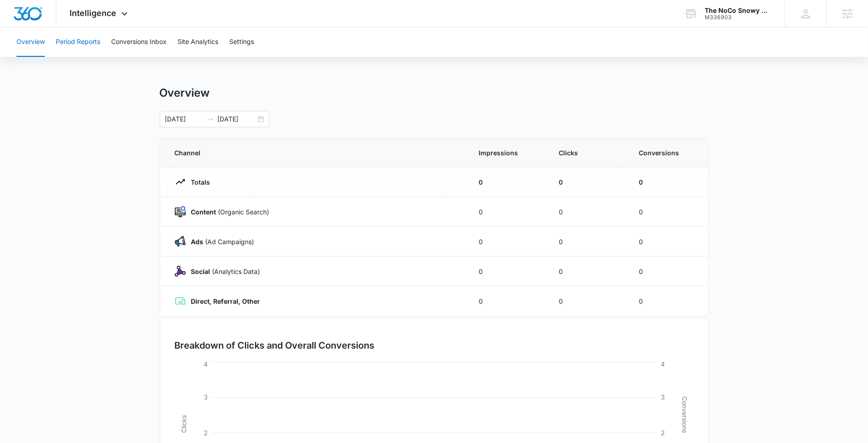 This screenshot has width=868, height=443. What do you see at coordinates (180, 241) in the screenshot?
I see `img: Ads` at bounding box center [180, 241].